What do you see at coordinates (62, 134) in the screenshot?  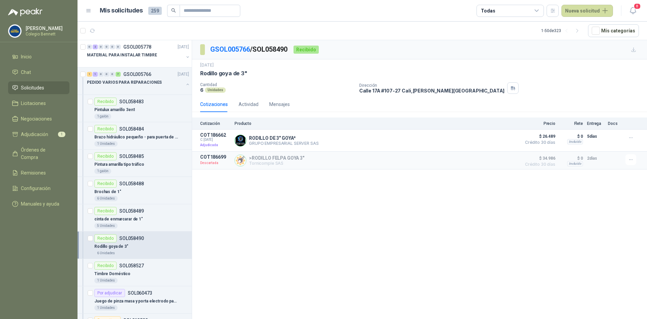 I see `span: 1` at bounding box center [62, 134].